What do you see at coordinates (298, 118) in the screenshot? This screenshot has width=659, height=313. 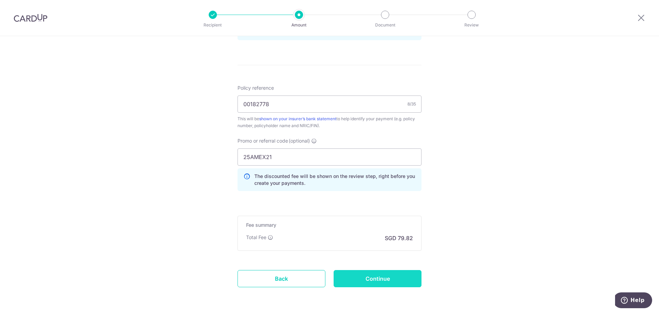 I see `a: shown on your insurer’s bank statement` at bounding box center [298, 118].